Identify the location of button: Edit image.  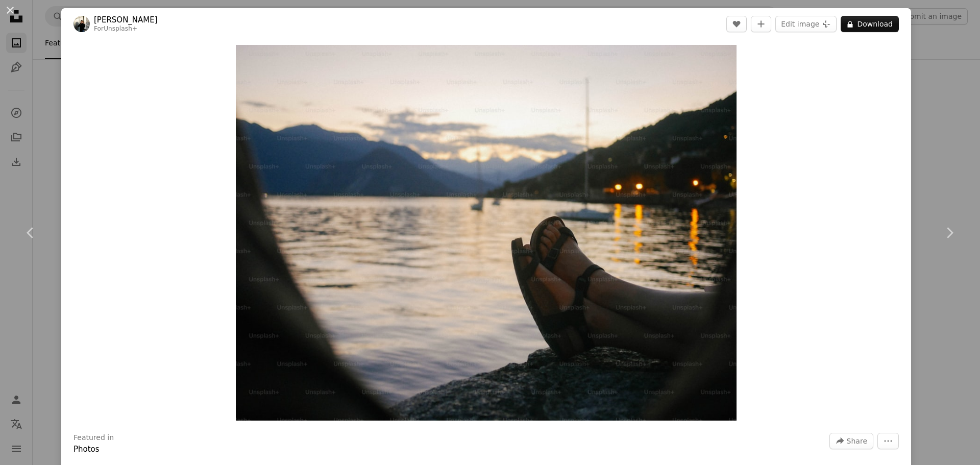
(805, 24).